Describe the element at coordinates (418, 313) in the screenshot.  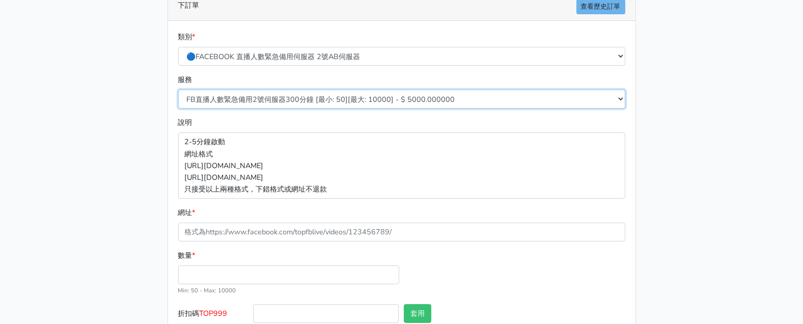
I see `button: 套用` at that location.